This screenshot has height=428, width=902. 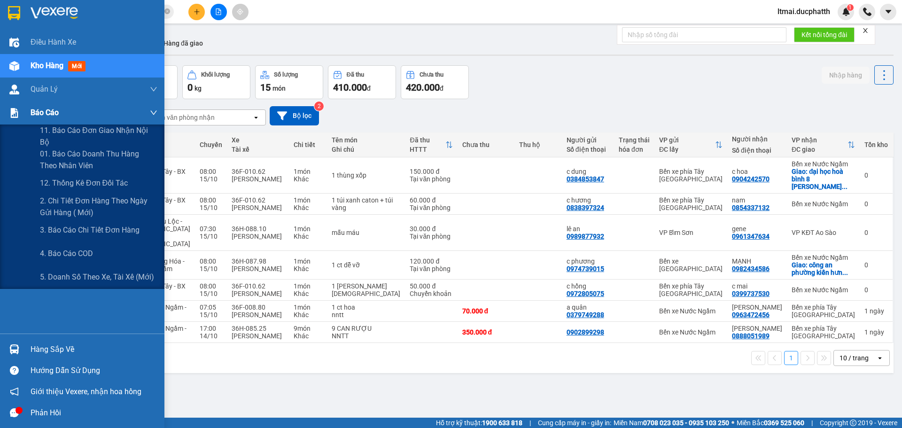 I want to click on div: Phản hồi, so click(x=94, y=413).